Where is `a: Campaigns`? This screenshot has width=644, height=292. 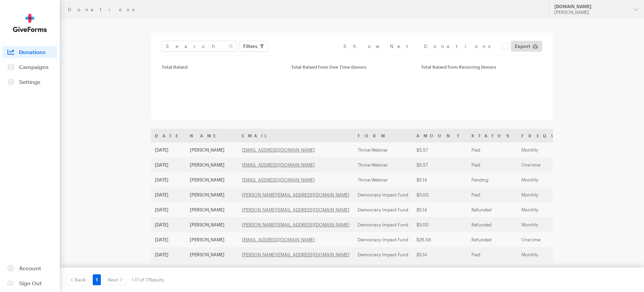 a: Campaigns is located at coordinates (30, 67).